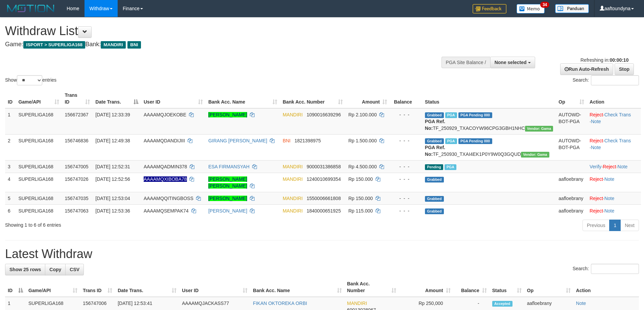 Image resolution: width=644 pixels, height=310 pixels. I want to click on label: Show entries, so click(31, 81).